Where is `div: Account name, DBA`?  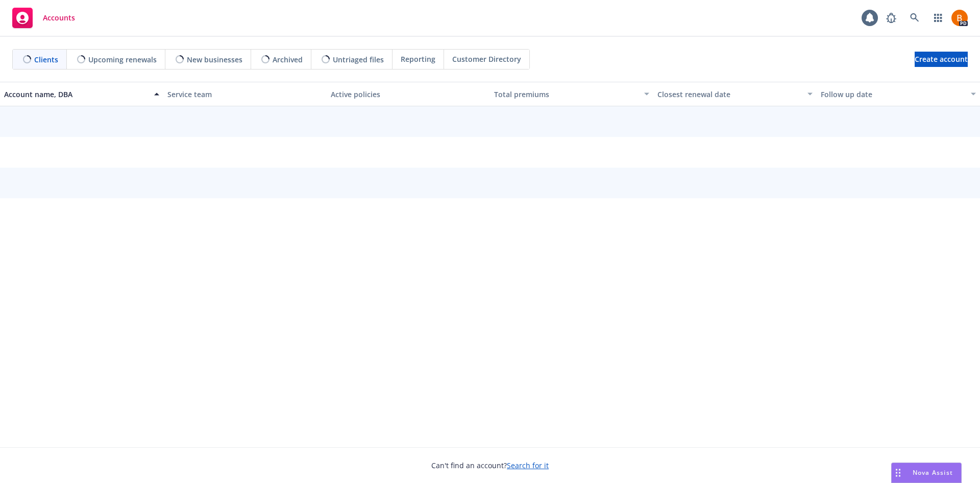
div: Account name, DBA is located at coordinates (76, 94).